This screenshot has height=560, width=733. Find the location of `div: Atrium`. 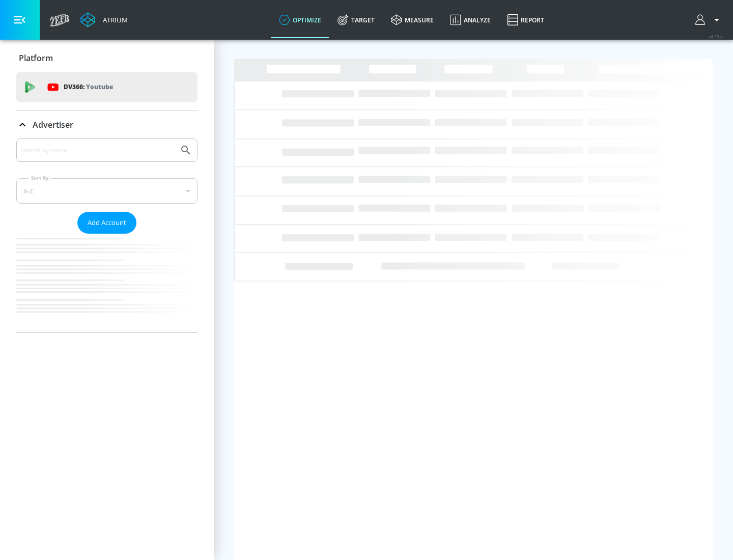

div: Atrium is located at coordinates (113, 20).